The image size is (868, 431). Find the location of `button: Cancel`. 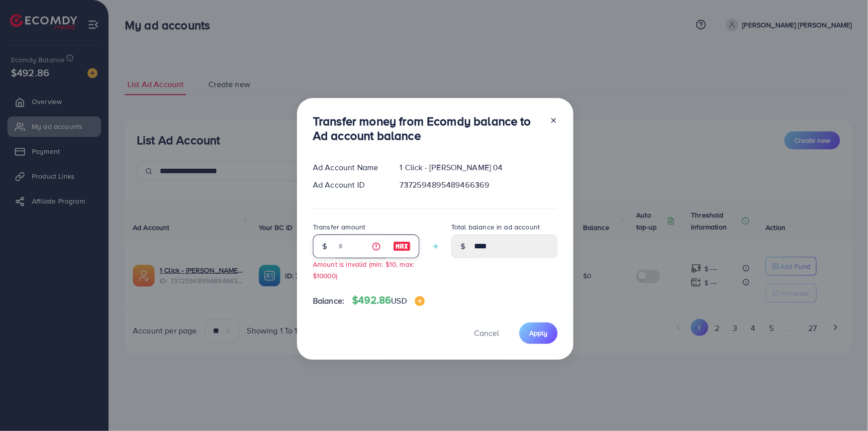

button: Cancel is located at coordinates (487, 333).